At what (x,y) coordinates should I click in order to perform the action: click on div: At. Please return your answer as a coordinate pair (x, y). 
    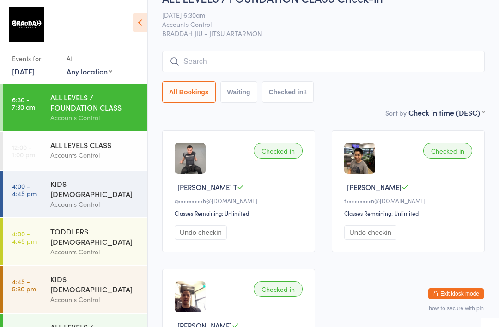
    Looking at the image, I should click on (89, 58).